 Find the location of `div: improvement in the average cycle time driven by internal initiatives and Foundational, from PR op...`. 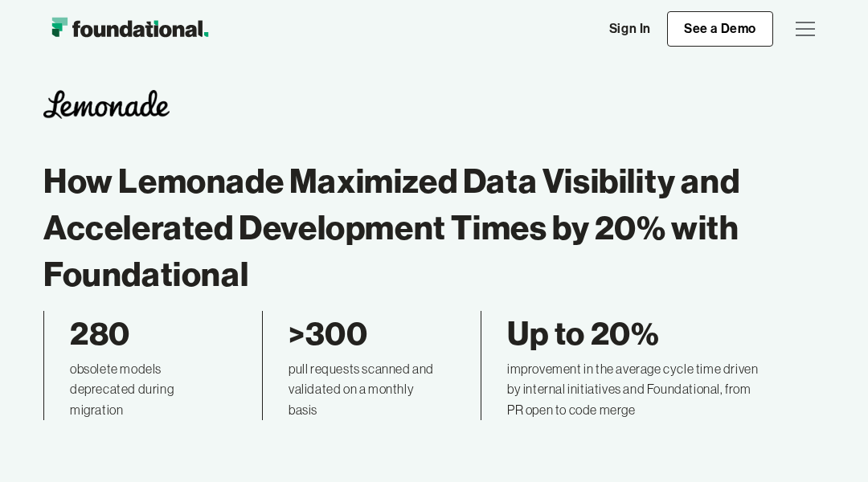

div: improvement in the average cycle time driven by internal initiatives and Foundational, from PR op... is located at coordinates (635, 390).